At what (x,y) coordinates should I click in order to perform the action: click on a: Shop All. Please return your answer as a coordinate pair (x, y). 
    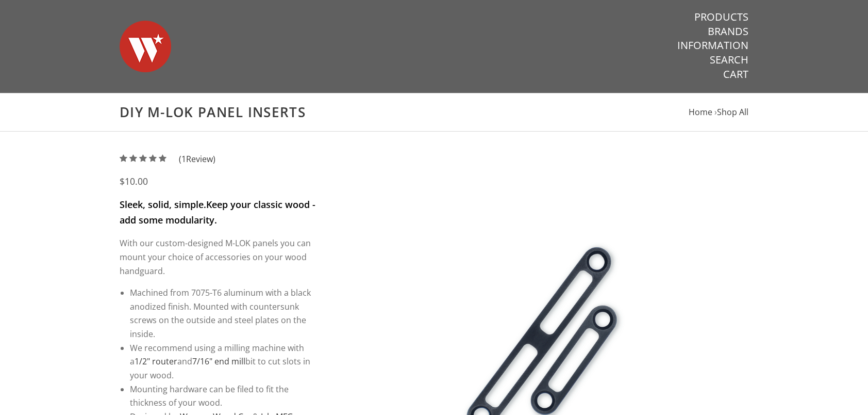
    Looking at the image, I should click on (732, 112).